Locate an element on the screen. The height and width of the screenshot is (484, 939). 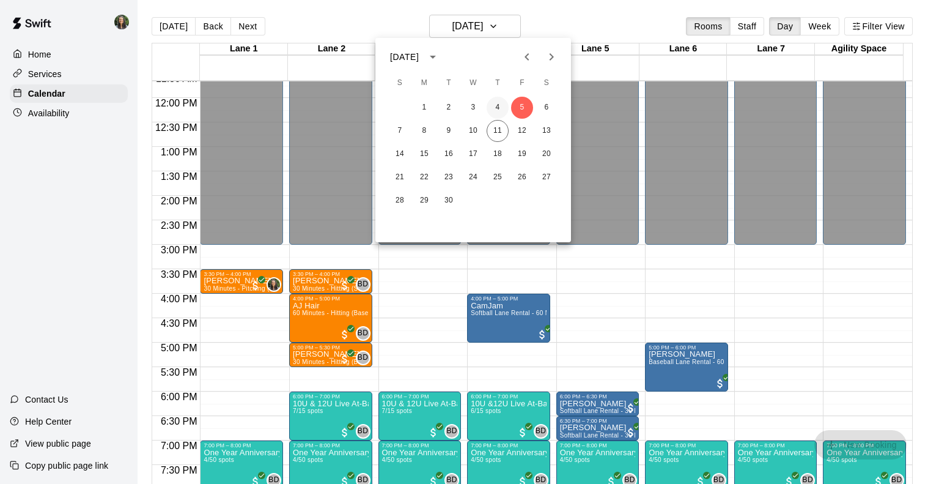
button: 7 is located at coordinates (400, 131).